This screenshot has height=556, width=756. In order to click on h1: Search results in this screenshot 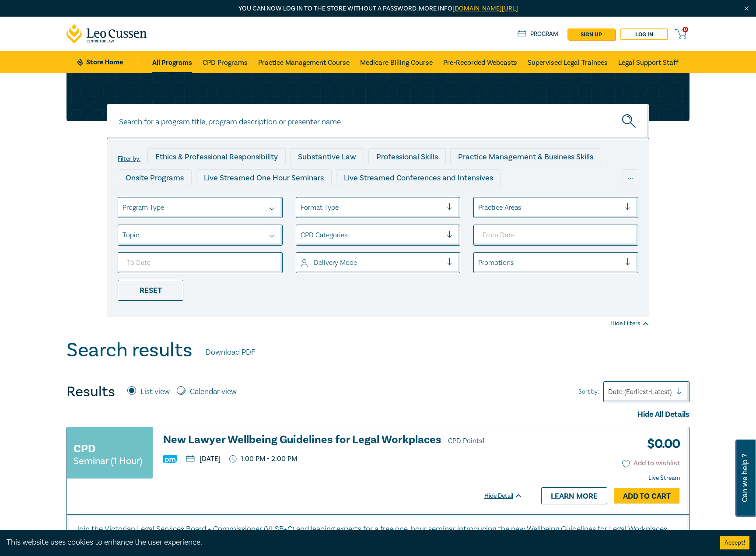, I will do `click(129, 350)`.